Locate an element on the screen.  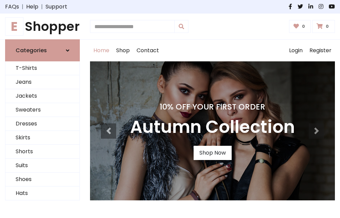
a: FAQs is located at coordinates (12, 7).